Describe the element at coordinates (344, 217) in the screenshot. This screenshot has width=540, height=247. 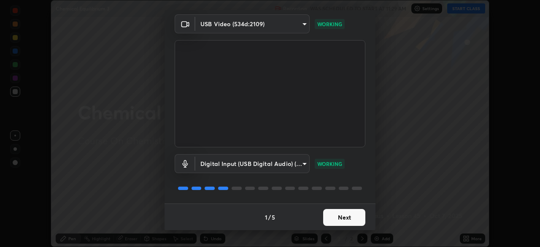
I see `button: Next` at that location.